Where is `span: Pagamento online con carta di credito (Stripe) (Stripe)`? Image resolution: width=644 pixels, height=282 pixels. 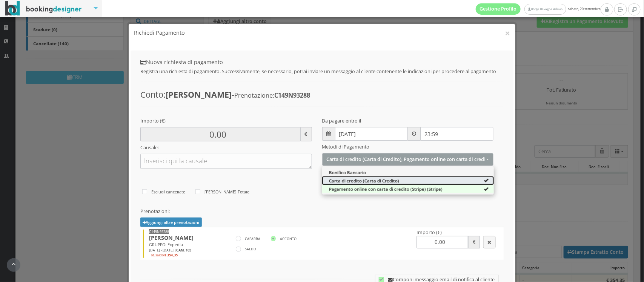
span: Pagamento online con carta di credito (Stripe) (Stripe) is located at coordinates (386, 189).